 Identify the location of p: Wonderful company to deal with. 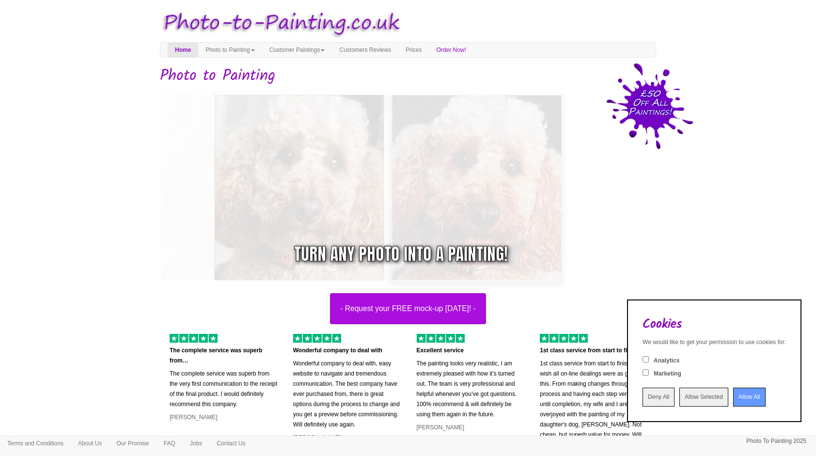
(347, 350).